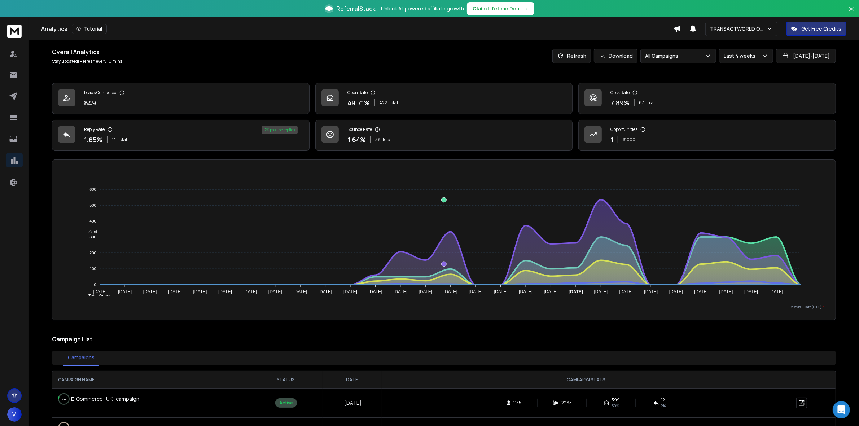  Describe the element at coordinates (741, 56) in the screenshot. I see `p: Last 4 weeks` at that location.